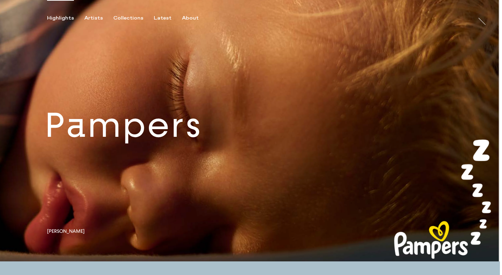 The height and width of the screenshot is (275, 502). What do you see at coordinates (99, 18) in the screenshot?
I see `button: Artists` at bounding box center [99, 18].